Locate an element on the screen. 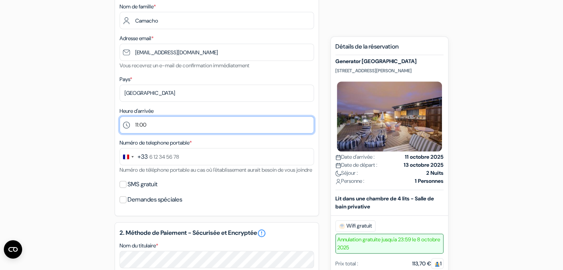 Image resolution: width=563 pixels, height=270 pixels. small: Vous recevrez un e-mail de confirmation immédiatement is located at coordinates (184, 65).